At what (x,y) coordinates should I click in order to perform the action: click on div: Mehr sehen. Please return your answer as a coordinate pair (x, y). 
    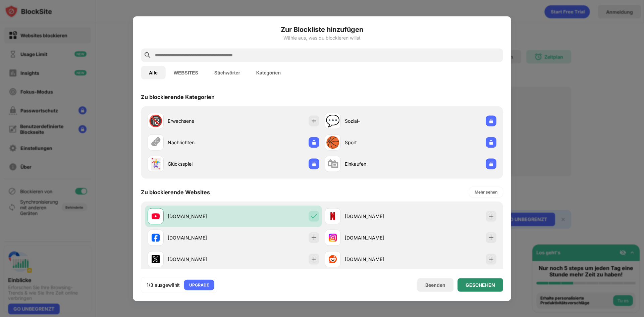
    Looking at the image, I should click on (486, 192).